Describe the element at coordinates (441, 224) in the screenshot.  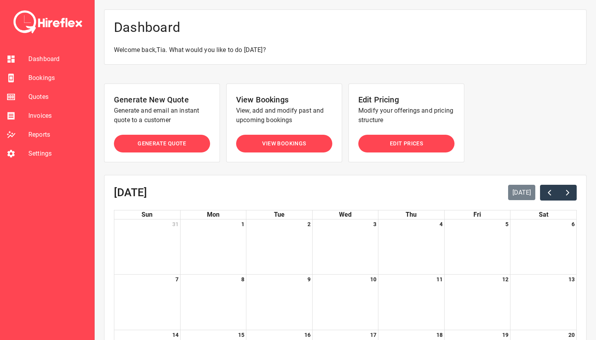
I see `a: September 4, 2025` at that location.